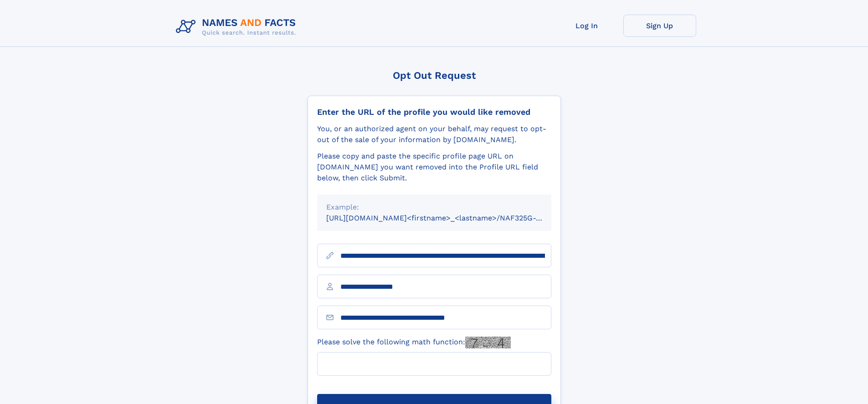 The height and width of the screenshot is (404, 868). Describe the element at coordinates (434, 112) in the screenshot. I see `div: Enter the URL of the profile you would like removed` at that location.